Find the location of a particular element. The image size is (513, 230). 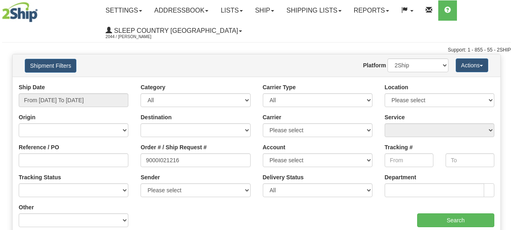

div: Support: 1 - 855 - 55 - 2SHIP is located at coordinates (256, 50).